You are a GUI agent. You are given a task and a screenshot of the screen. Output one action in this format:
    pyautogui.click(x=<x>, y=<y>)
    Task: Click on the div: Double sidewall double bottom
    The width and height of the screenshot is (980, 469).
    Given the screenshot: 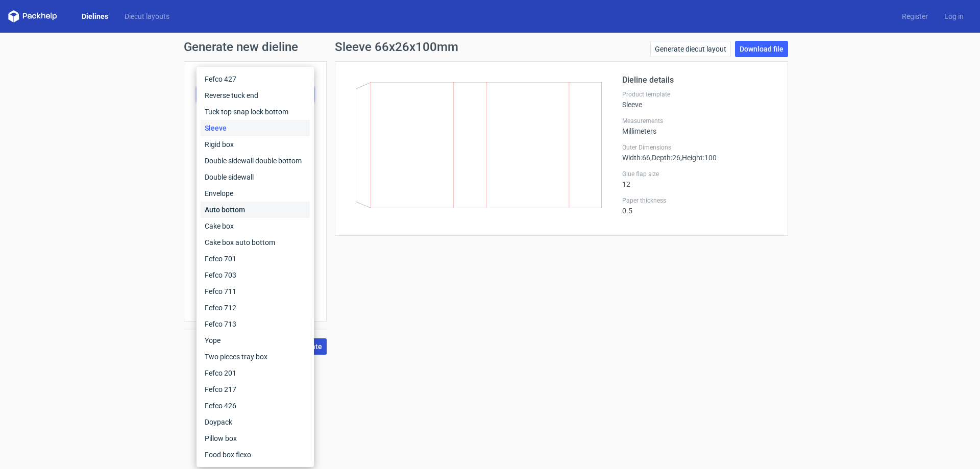 What is the action you would take?
    pyautogui.click(x=255, y=161)
    